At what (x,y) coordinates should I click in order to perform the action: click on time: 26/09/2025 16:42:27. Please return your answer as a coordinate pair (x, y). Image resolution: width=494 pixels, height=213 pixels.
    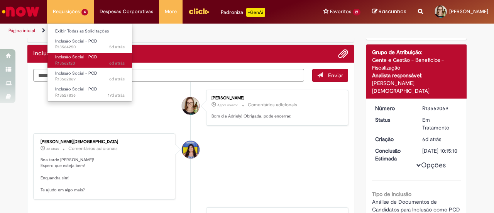
    Looking at the image, I should click on (52, 149).